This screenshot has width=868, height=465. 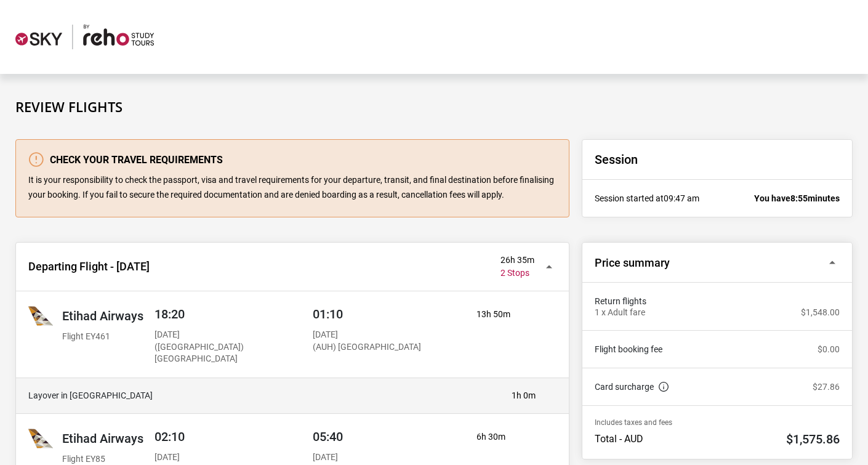 I want to click on a: Card surcharge, so click(x=632, y=386).